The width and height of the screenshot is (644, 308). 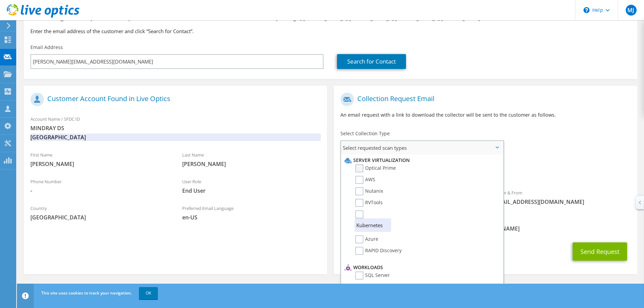 I want to click on li: Server Virtualization, so click(x=421, y=160).